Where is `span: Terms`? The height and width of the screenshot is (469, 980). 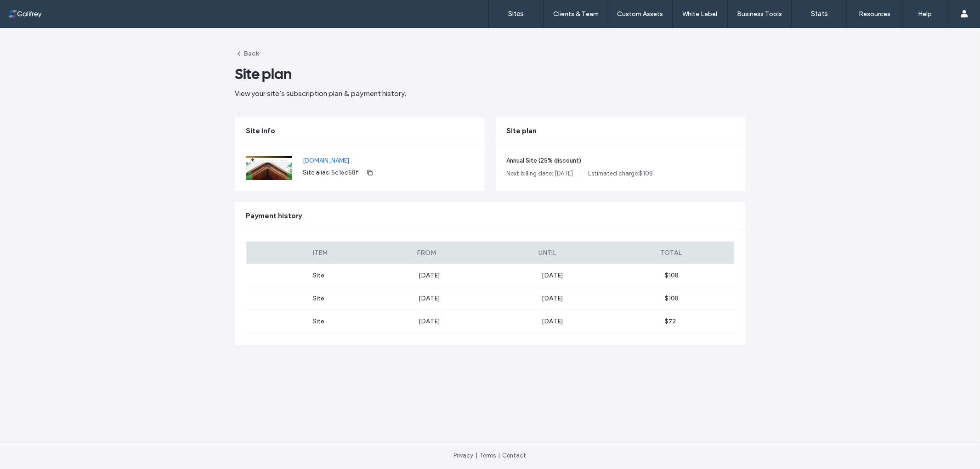 span: Terms is located at coordinates (487, 455).